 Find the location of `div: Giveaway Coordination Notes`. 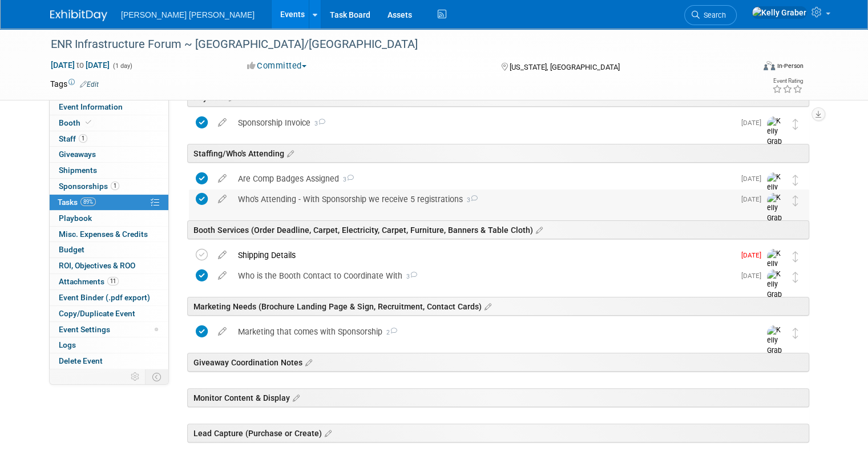

div: Giveaway Coordination Notes is located at coordinates (498, 362).